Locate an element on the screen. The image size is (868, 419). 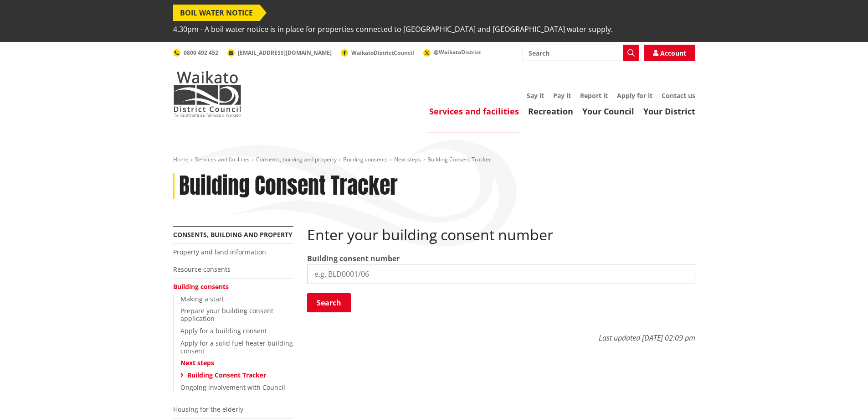
h1: Building Consent Tracker is located at coordinates (289, 186).